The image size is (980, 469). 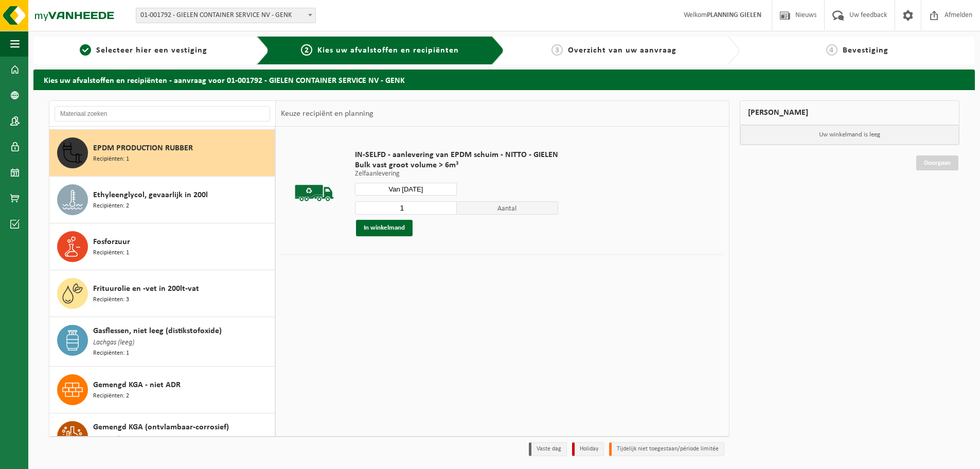 What do you see at coordinates (327, 113) in the screenshot?
I see `div: Keuze recipiënt en planning` at bounding box center [327, 113].